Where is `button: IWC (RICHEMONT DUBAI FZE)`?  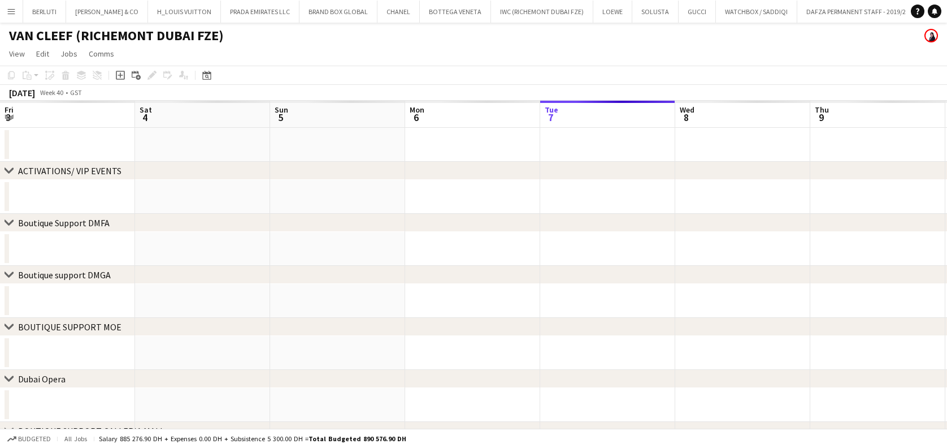
button: IWC (RICHEMONT DUBAI FZE) is located at coordinates (542, 11).